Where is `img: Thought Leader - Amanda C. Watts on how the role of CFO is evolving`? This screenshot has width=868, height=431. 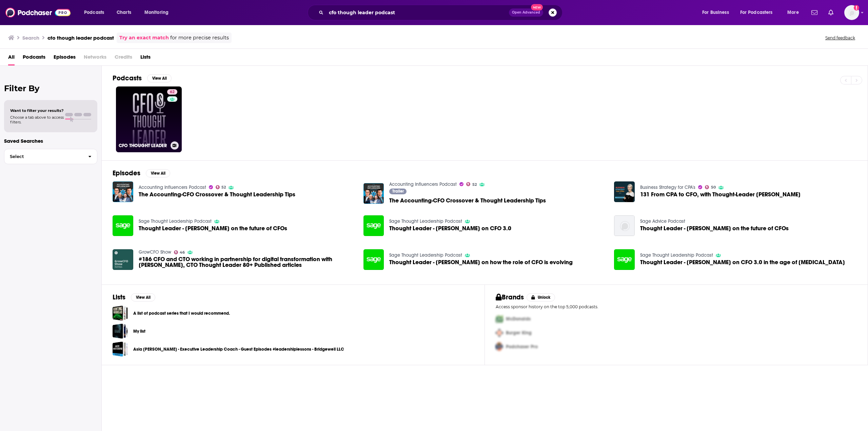 img: Thought Leader - Amanda C. Watts on how the role of CFO is evolving is located at coordinates (373, 259).